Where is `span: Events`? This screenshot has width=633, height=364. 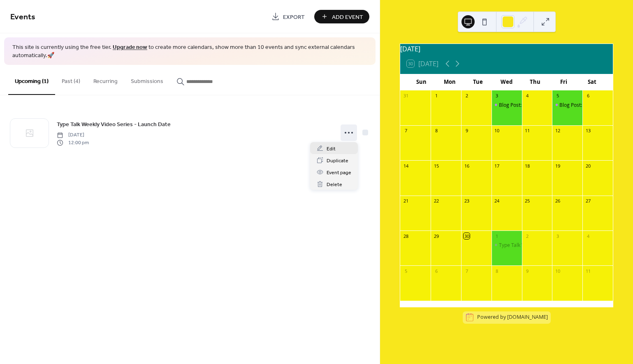 span: Events is located at coordinates (22, 17).